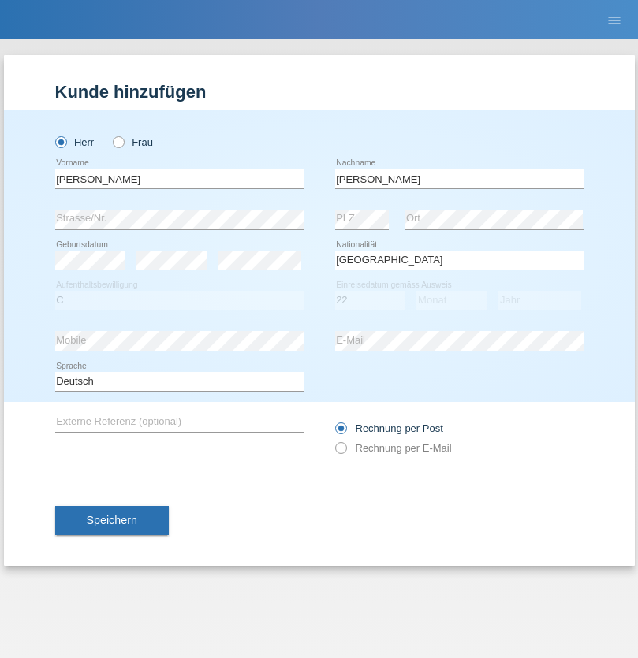  Describe the element at coordinates (614, 20) in the screenshot. I see `i: menu` at that location.